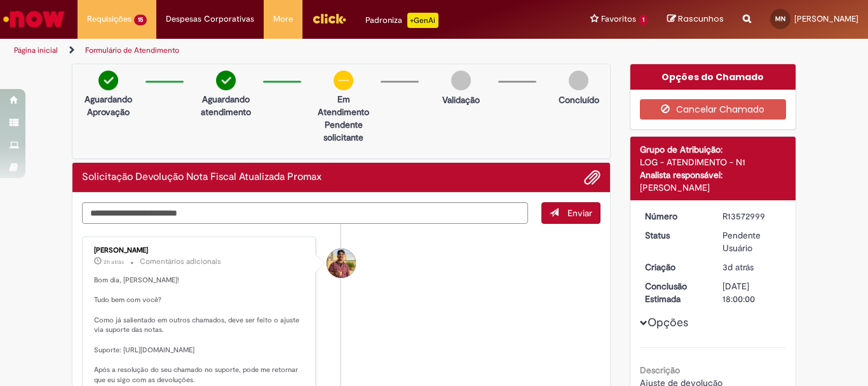  What do you see at coordinates (713, 150) in the screenshot?
I see `div: Grupo de Atribuição:` at bounding box center [713, 150].